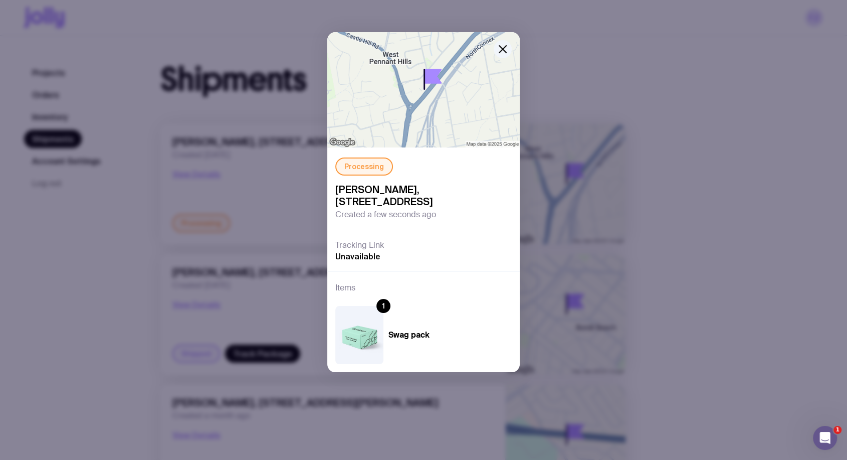  Describe the element at coordinates (384, 306) in the screenshot. I see `div: 1` at that location.